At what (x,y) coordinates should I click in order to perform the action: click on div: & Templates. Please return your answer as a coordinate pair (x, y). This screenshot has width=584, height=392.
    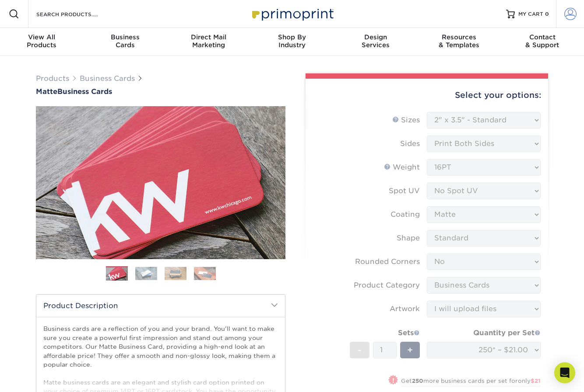
    Looking at the image, I should click on (459, 41).